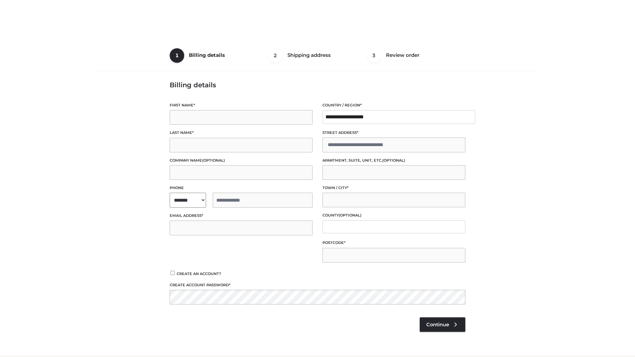 This screenshot has height=357, width=635. I want to click on span: Continue, so click(437, 325).